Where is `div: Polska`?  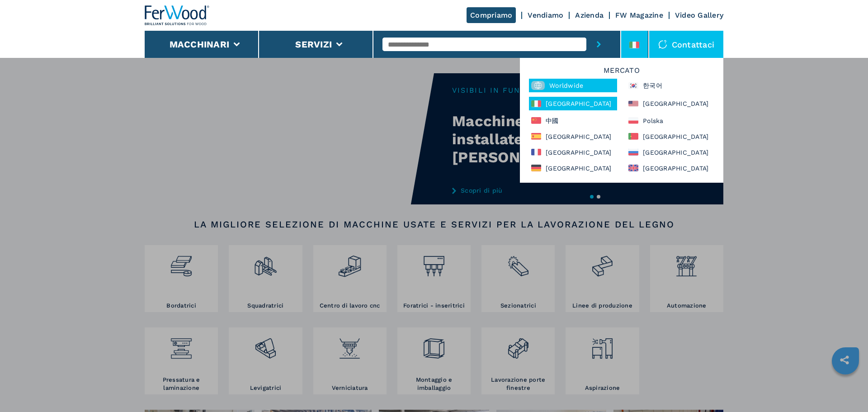 div: Polska is located at coordinates (670, 120).